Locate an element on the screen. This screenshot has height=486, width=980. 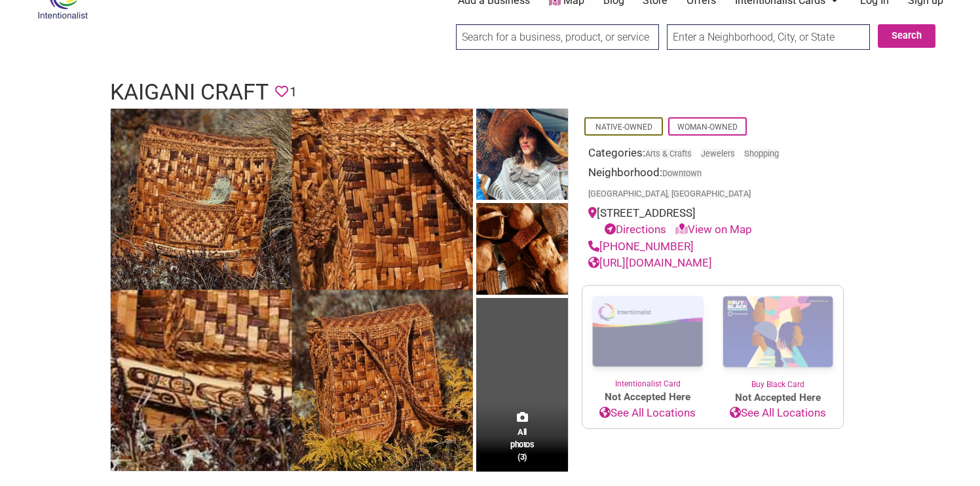
div: Neighborhood: is located at coordinates (713, 185).